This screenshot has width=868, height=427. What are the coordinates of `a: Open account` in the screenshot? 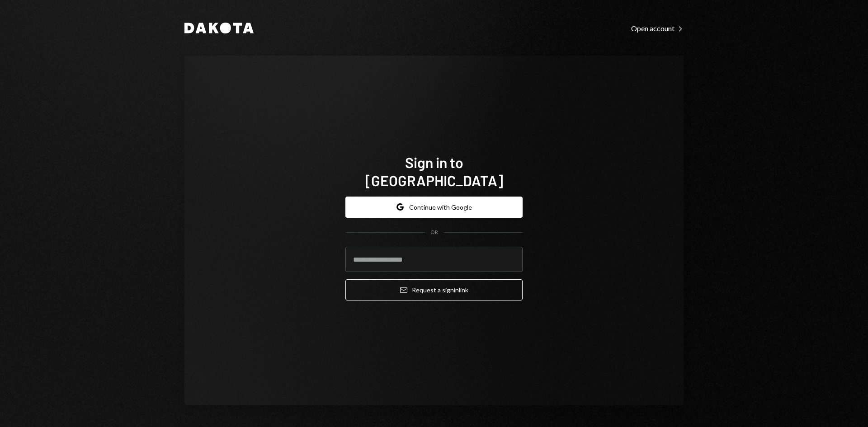 It's located at (657, 28).